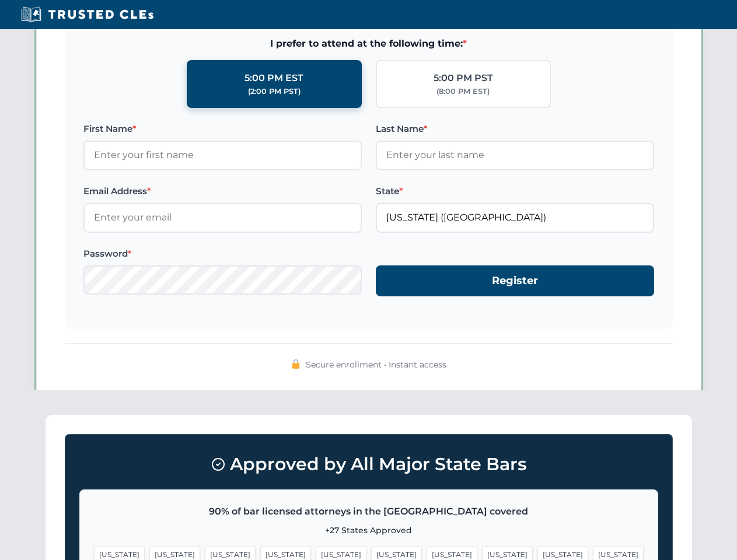 The height and width of the screenshot is (560, 737). Describe the element at coordinates (515, 281) in the screenshot. I see `button: Register` at that location.